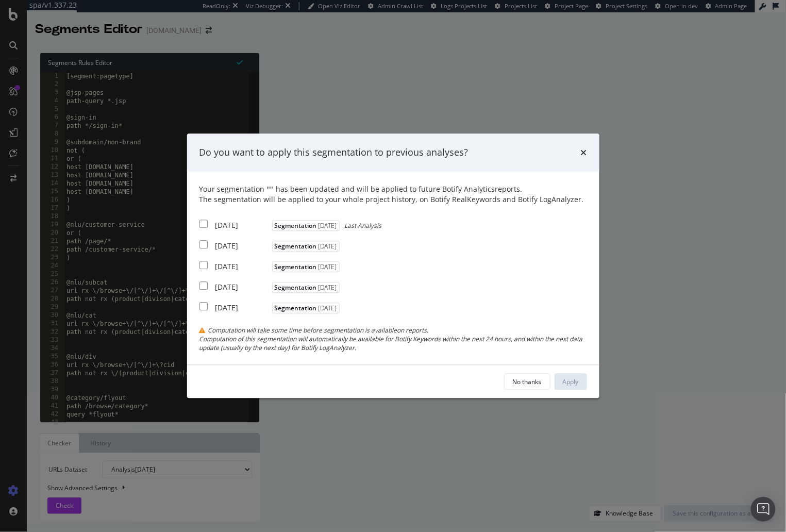  What do you see at coordinates (393, 194) in the screenshot?
I see `div: Your segmentation has been updated and will be applied to future Botify Analytics reports.` at bounding box center [393, 194].